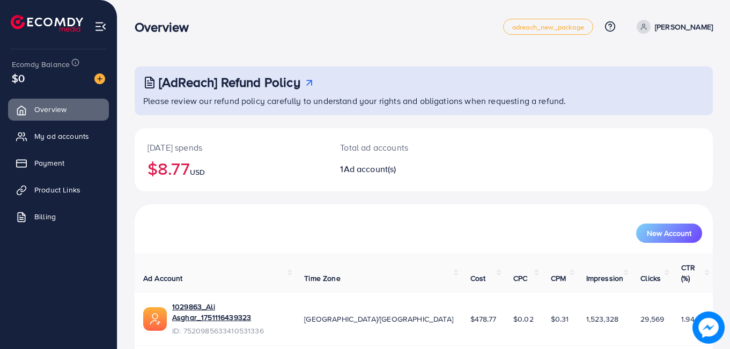  I want to click on span: Cost, so click(478, 278).